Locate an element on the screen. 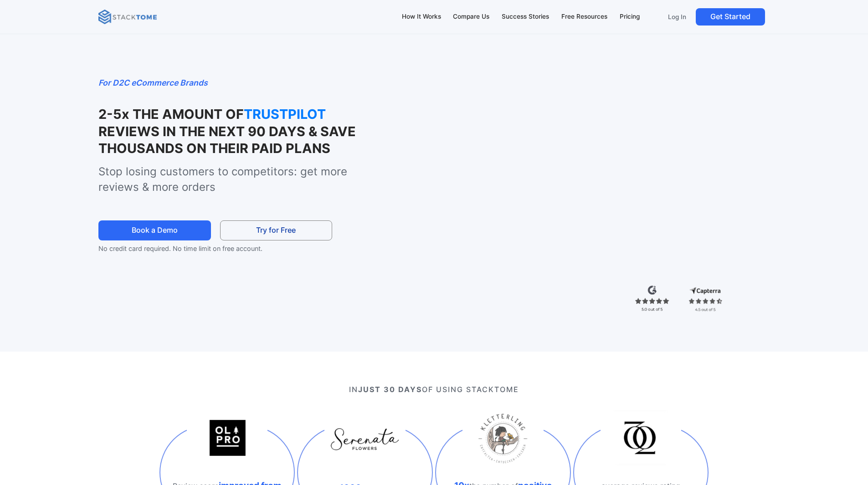 The height and width of the screenshot is (485, 868). img: serenata logo is located at coordinates (365, 442).